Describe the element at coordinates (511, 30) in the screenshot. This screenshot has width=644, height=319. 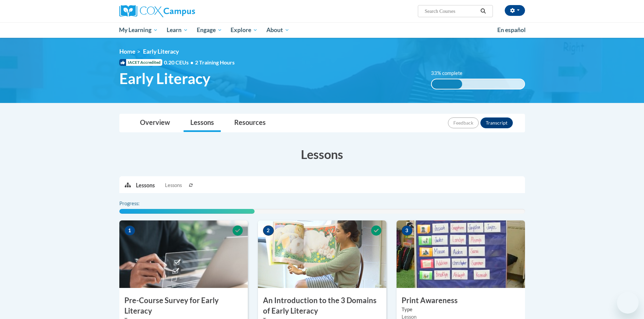
I see `a: En español` at that location.